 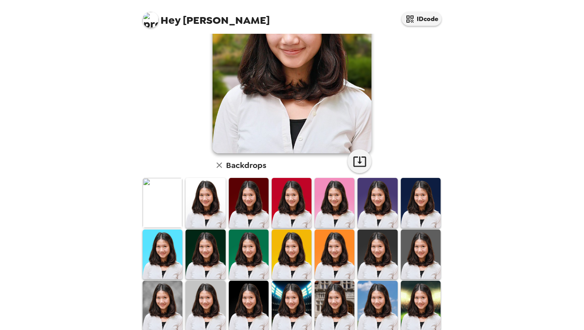 What do you see at coordinates (151, 20) in the screenshot?
I see `img: profile pic` at bounding box center [151, 20].